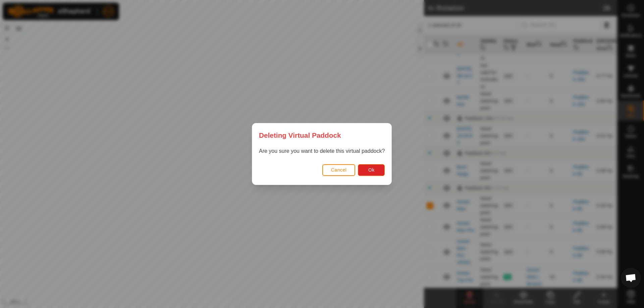 The image size is (644, 308). What do you see at coordinates (631, 278) in the screenshot?
I see `div: Open chat` at bounding box center [631, 278].